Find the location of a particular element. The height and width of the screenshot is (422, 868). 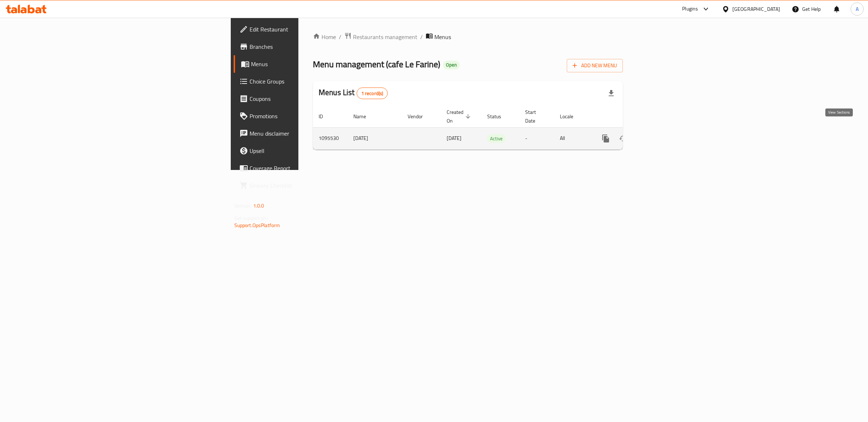

span: Menu management ( cafe Le Farine ) is located at coordinates (376, 64).